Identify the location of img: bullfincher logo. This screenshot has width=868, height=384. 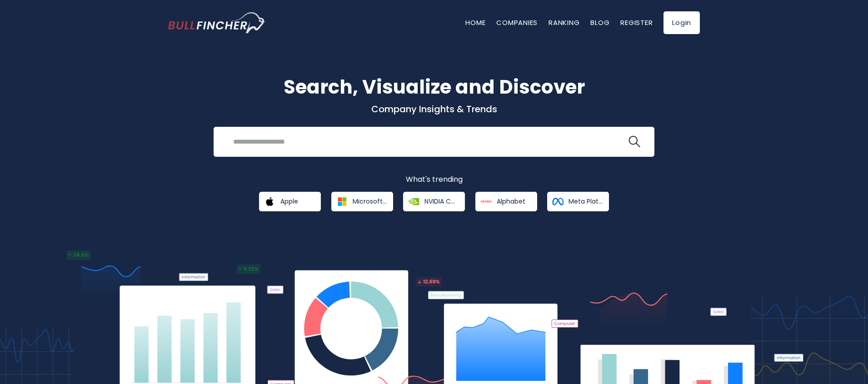
(217, 23).